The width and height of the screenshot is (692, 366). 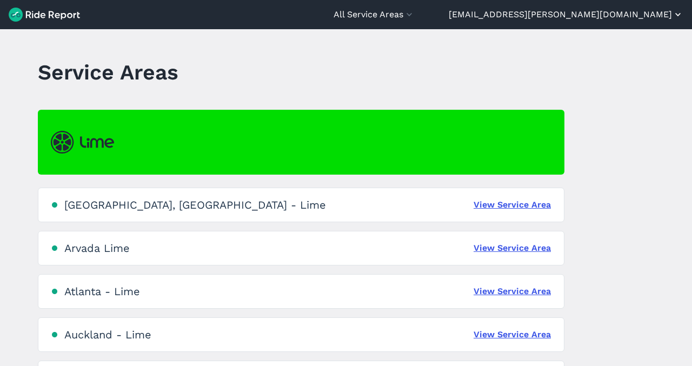 What do you see at coordinates (374, 15) in the screenshot?
I see `button: All Service Areas` at bounding box center [374, 15].